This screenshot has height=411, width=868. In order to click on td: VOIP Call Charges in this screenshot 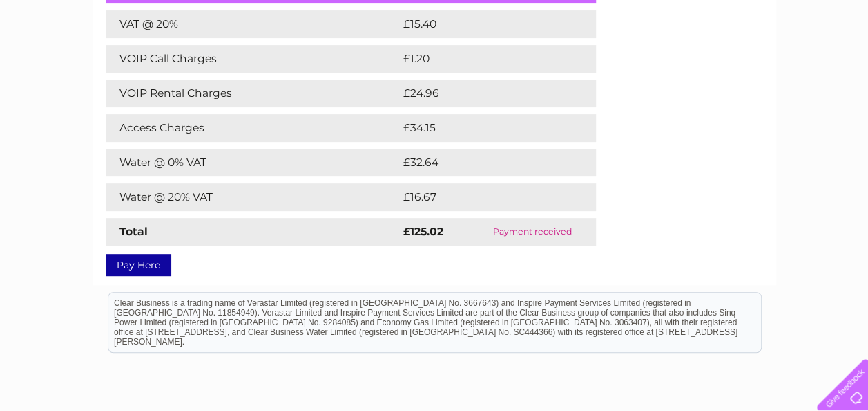, I will do `click(253, 59)`.